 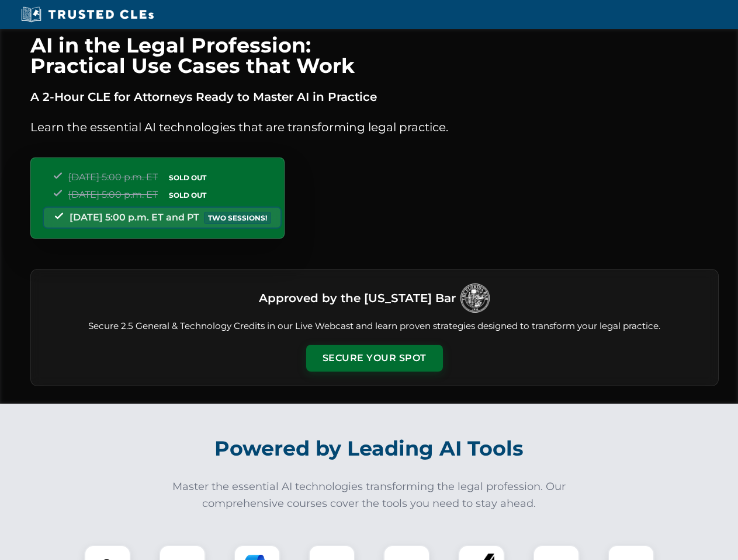 What do you see at coordinates (369, 449) in the screenshot?
I see `h2: Powered by Leading AI Tools` at bounding box center [369, 449].